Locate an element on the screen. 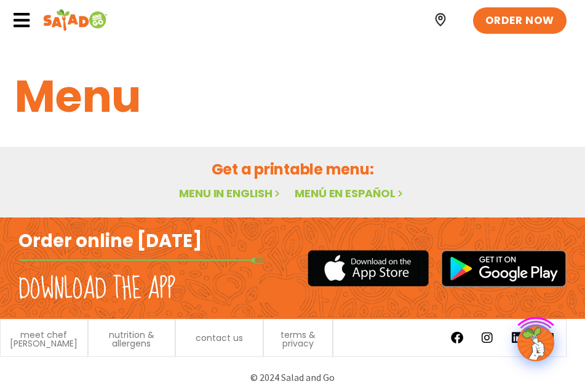  a: Menú en español is located at coordinates (350, 193).